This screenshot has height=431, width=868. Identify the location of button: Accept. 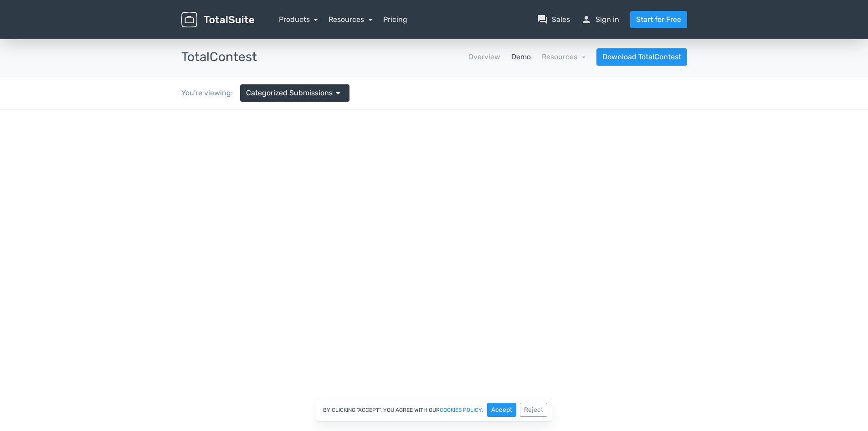
(502, 409).